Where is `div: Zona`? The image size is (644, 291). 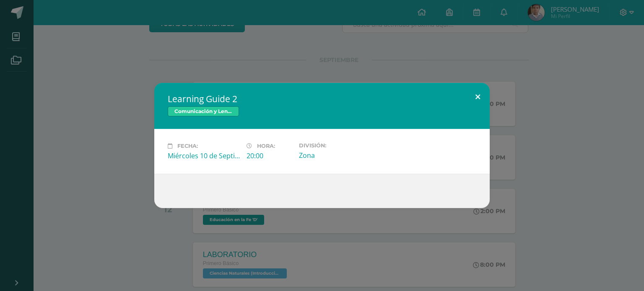
div: Zona is located at coordinates (335, 155).